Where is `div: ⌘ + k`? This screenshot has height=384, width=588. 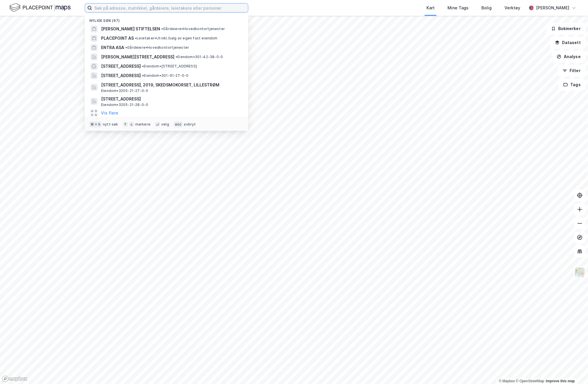 div: ⌘ + k is located at coordinates (95, 124).